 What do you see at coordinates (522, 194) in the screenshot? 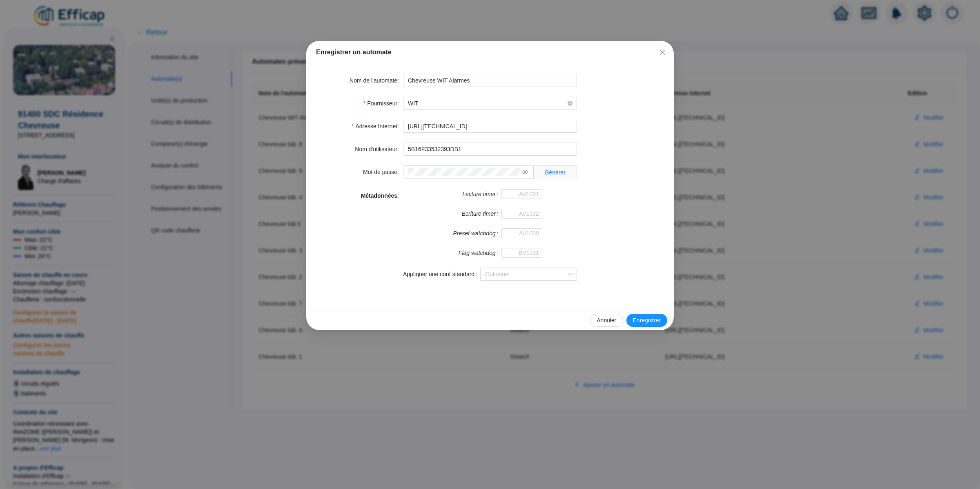
I see `input: Lecture timer` at bounding box center [522, 194].